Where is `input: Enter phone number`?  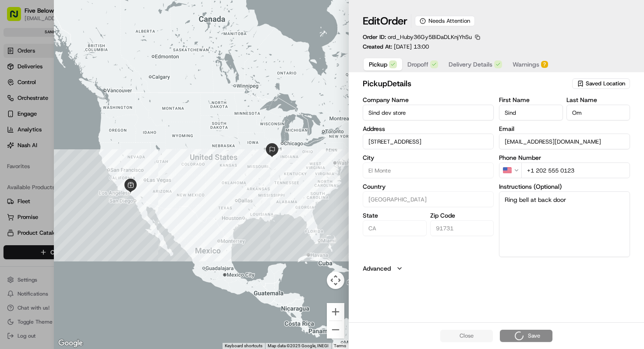
input: Enter phone number is located at coordinates (576, 170).